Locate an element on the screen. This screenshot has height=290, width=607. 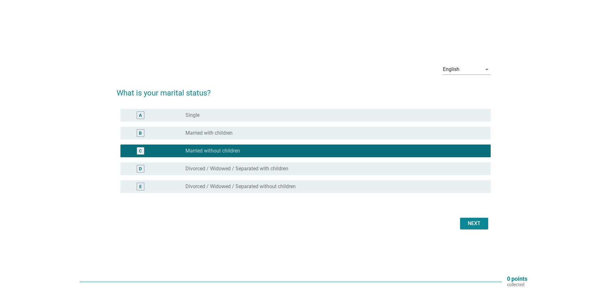
div: D is located at coordinates (140, 169).